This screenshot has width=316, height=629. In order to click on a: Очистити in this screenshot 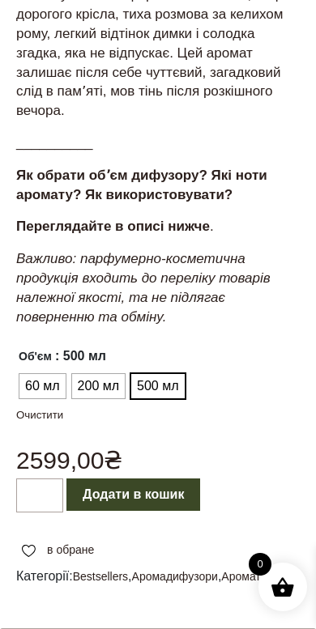, I will do `click(40, 414)`.